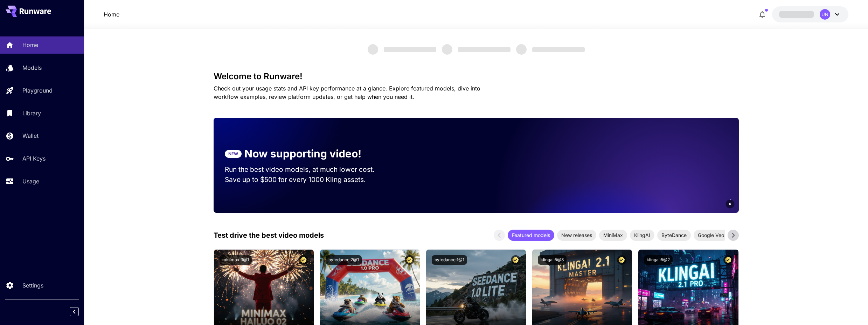  I want to click on span: KlingAI, so click(642, 235).